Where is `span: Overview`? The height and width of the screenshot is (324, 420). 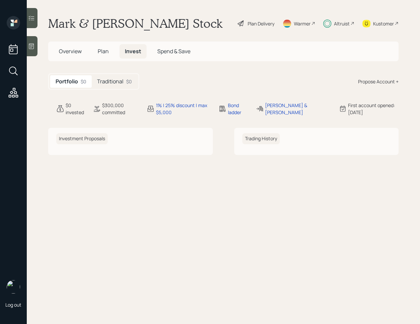 span: Overview is located at coordinates (70, 51).